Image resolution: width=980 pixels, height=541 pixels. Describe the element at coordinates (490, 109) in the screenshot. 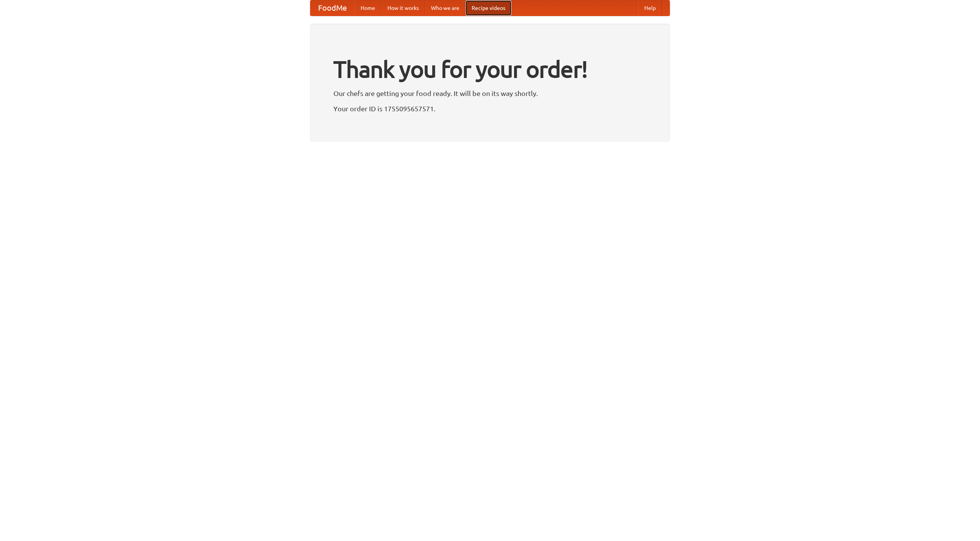

I see `p: Your order ID is 1755095657571.` at that location.